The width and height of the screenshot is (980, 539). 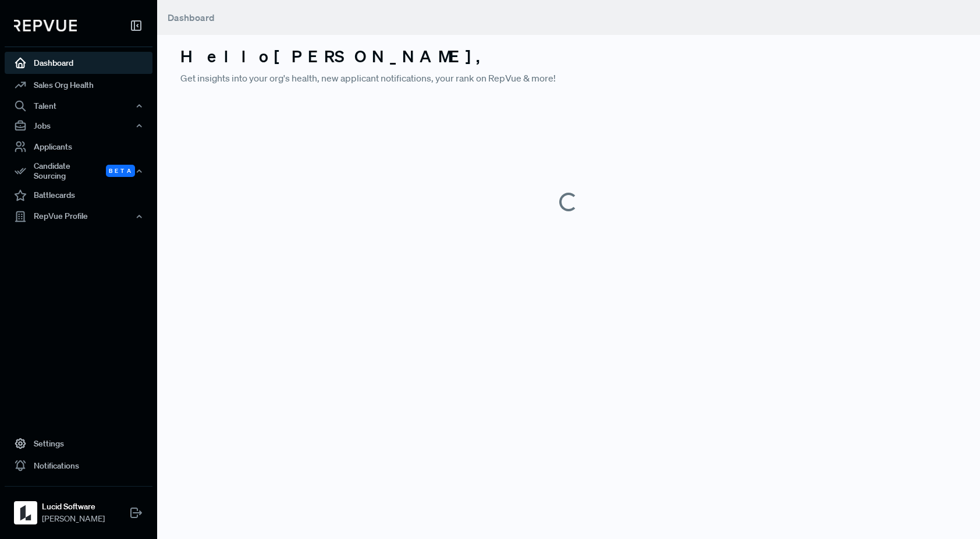 What do you see at coordinates (73, 506) in the screenshot?
I see `strong: Lucid Software` at bounding box center [73, 506].